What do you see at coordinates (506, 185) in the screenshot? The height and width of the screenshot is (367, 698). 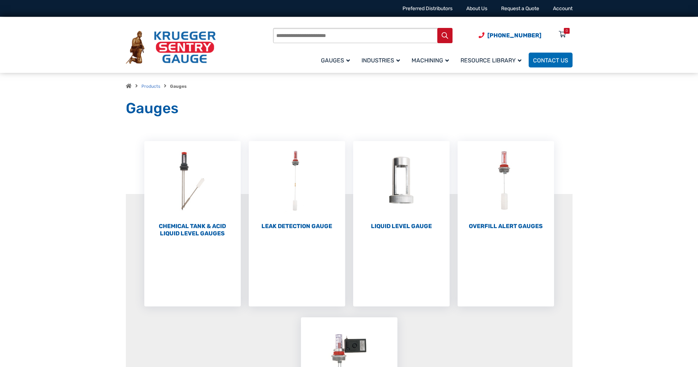 I see `a: Visit product category Overfill Alert Gauges` at bounding box center [506, 185].